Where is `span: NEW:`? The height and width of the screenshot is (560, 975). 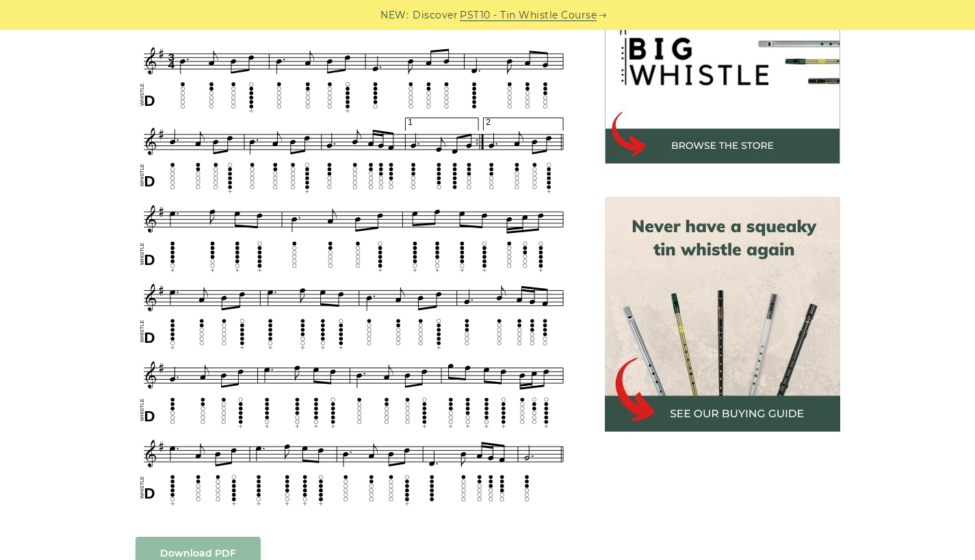 span: NEW: is located at coordinates (394, 15).